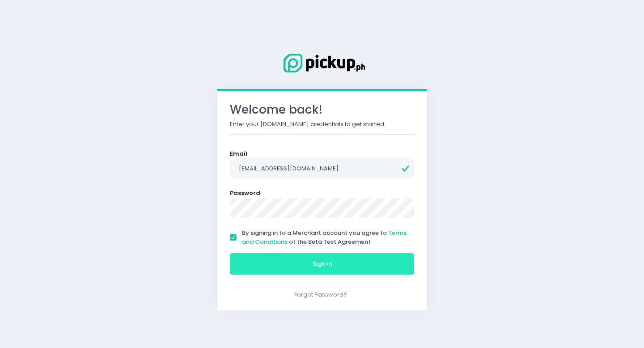 The width and height of the screenshot is (644, 348). What do you see at coordinates (324, 237) in the screenshot?
I see `span: By signing in to a Merchant account you agree to of the Beta Test Agreement` at bounding box center [324, 237].